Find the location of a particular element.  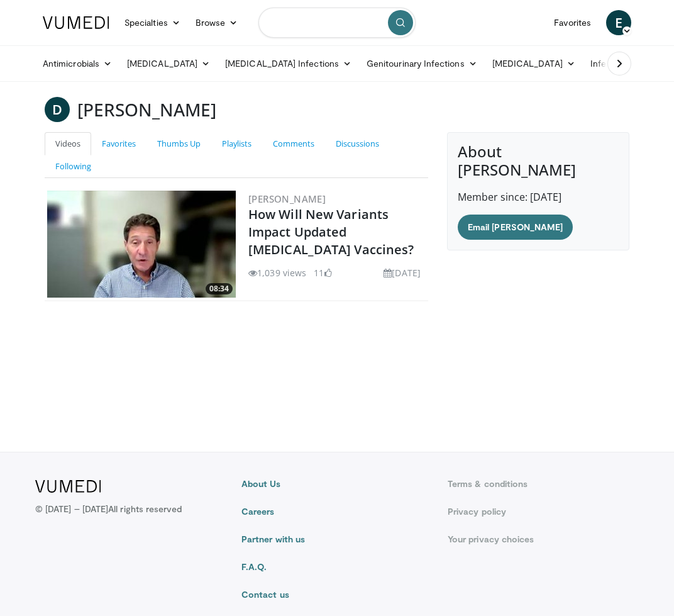

a: Partner with us is located at coordinates (337, 539).